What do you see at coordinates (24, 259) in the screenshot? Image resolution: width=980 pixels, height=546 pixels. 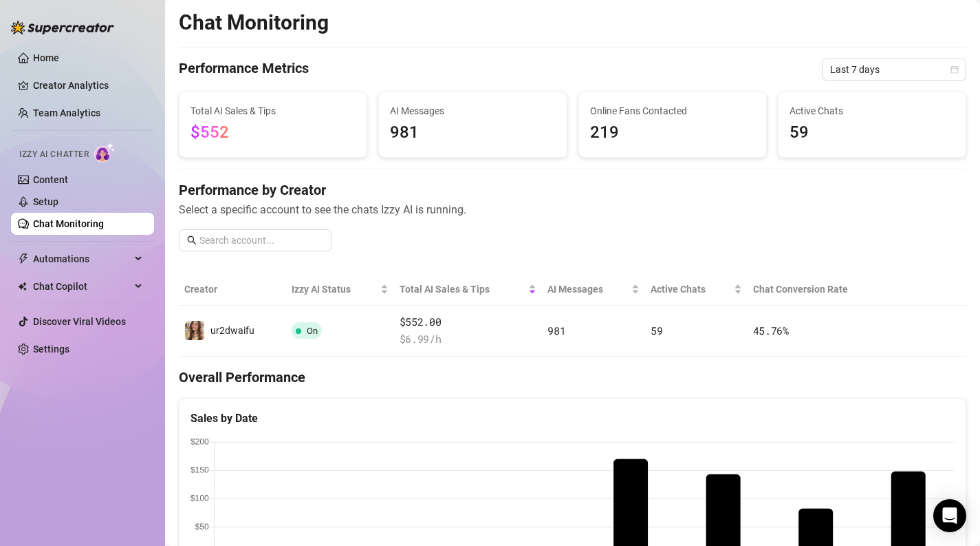 I see `span: thunderbolt` at bounding box center [24, 259].